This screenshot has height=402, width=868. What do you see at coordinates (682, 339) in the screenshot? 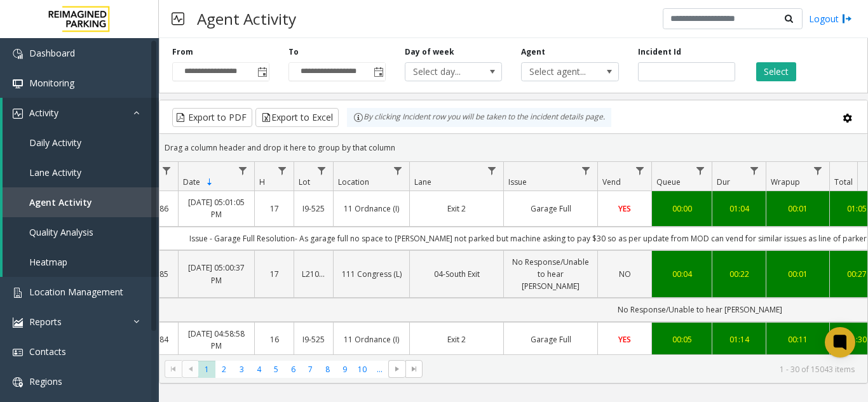
I see `a: 00:05` at bounding box center [682, 339].